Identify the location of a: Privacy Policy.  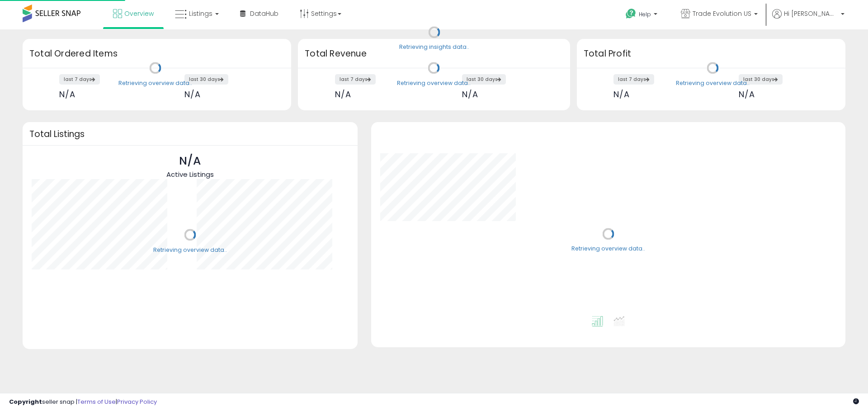
(137, 402).